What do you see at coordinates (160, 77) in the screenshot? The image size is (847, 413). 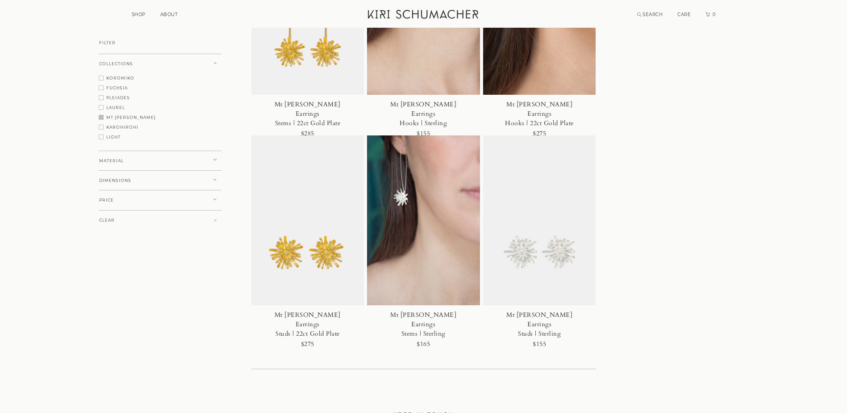 I see `button: KOROMIKO` at bounding box center [160, 77].